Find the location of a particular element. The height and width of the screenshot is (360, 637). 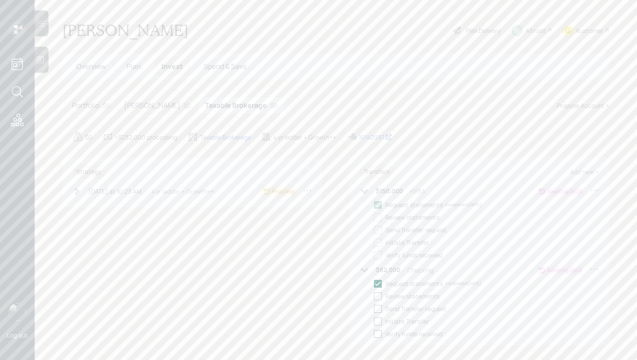

h6: $82,000 is located at coordinates (388, 270).